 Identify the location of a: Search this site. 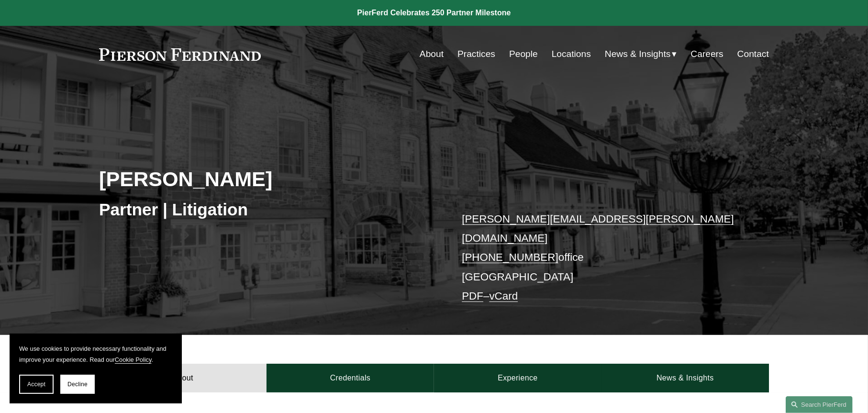
(819, 405).